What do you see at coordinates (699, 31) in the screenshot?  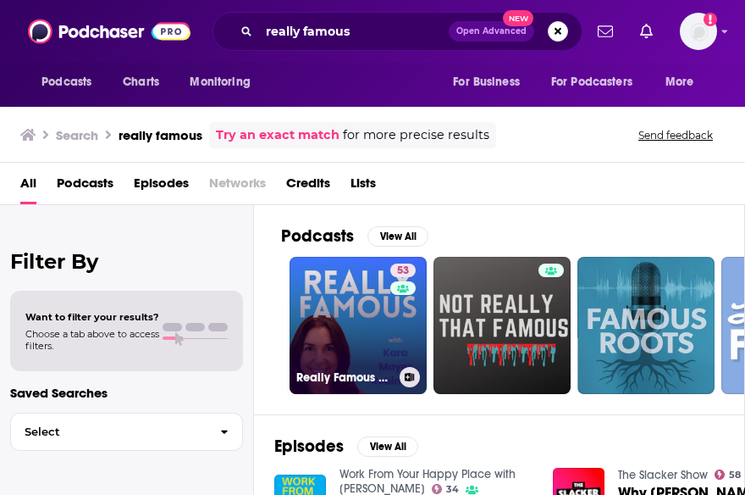 I see `button: Show profile menu` at bounding box center [699, 31].